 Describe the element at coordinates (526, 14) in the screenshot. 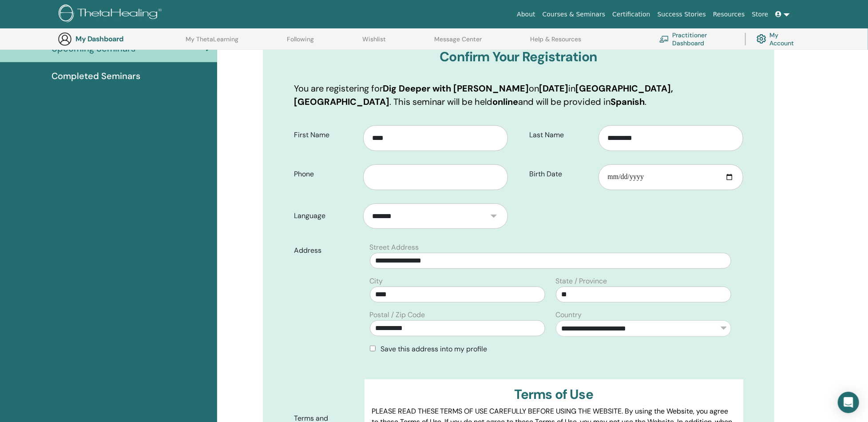

I see `a: About` at that location.